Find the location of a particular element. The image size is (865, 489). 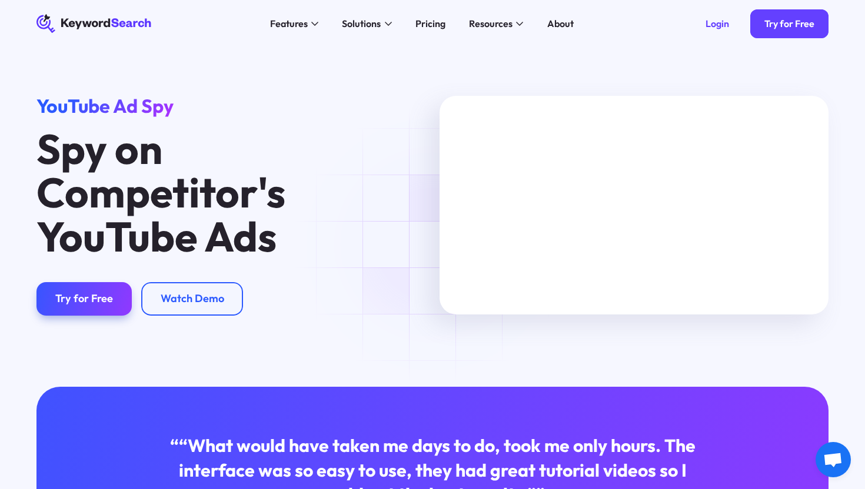

h1: Spy on Competitor's YouTube Ads is located at coordinates (207, 193).